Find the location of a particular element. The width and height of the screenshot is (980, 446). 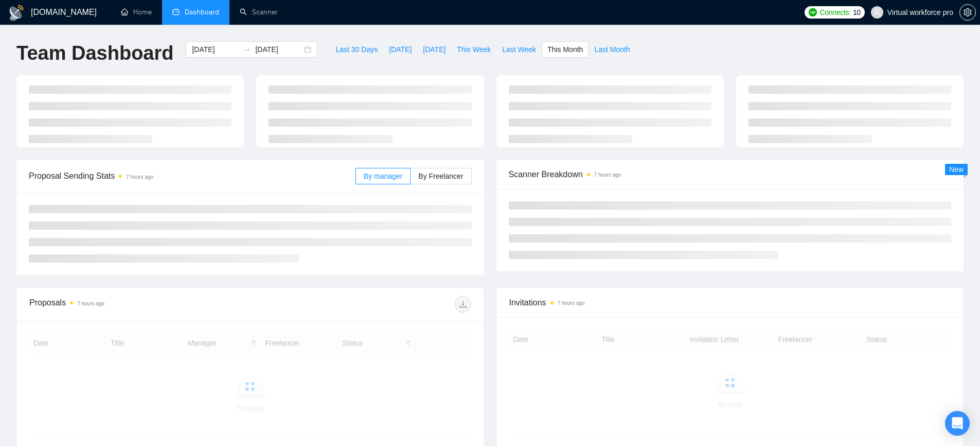

span: Last 30 Days is located at coordinates (356, 50).